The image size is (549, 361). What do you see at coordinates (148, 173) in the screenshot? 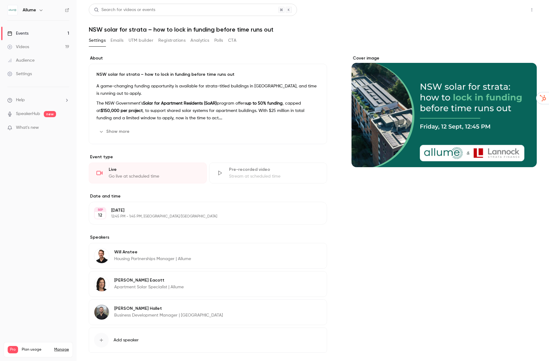
I see `div: LiveGo live at scheduled time` at bounding box center [148, 173].